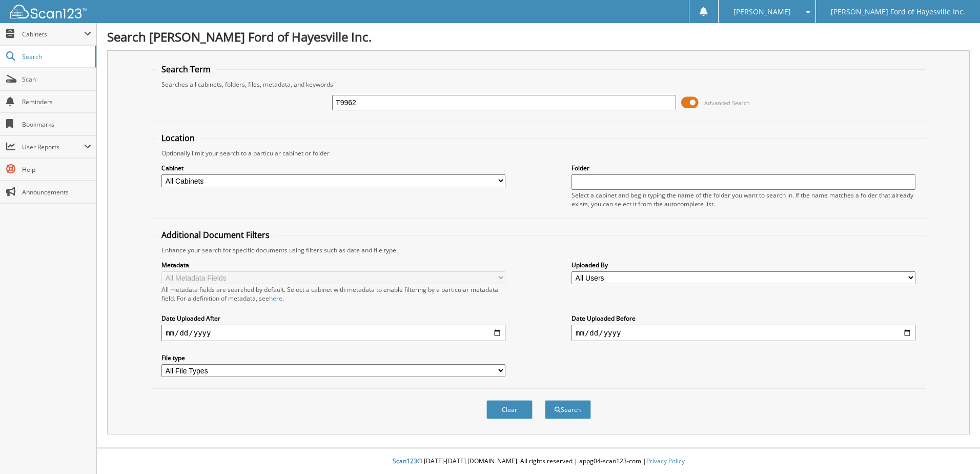 The width and height of the screenshot is (980, 474). What do you see at coordinates (333, 318) in the screenshot?
I see `label: Date Uploaded After` at bounding box center [333, 318].